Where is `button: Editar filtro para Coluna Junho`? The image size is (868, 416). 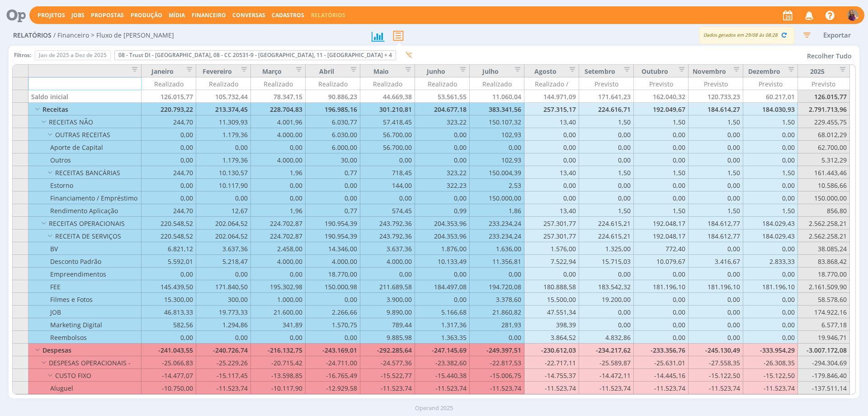
button: Editar filtro para Coluna Junho is located at coordinates (461, 70).